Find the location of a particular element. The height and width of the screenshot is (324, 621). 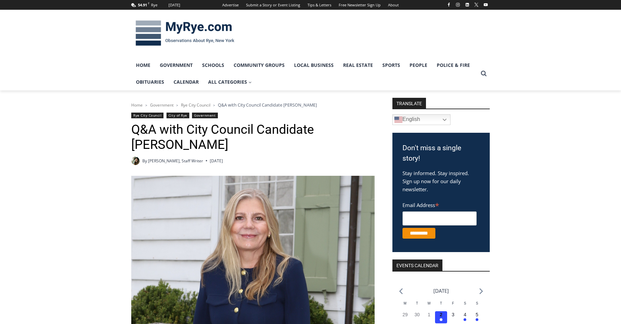

h3: Don't miss a single story! is located at coordinates (441, 153).